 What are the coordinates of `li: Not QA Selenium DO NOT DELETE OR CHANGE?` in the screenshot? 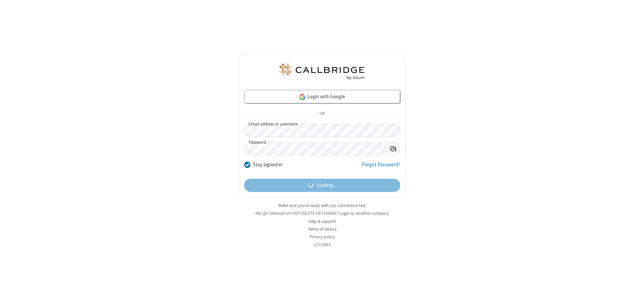 It's located at (322, 213).